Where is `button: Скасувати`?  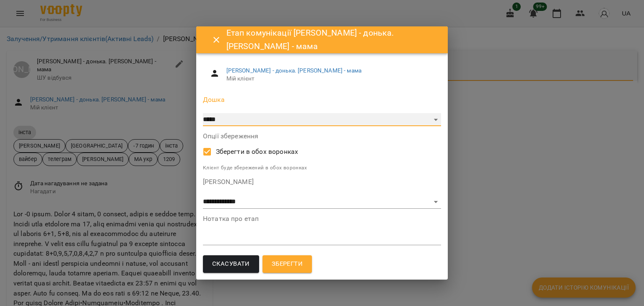
button: Скасувати is located at coordinates (231, 264).